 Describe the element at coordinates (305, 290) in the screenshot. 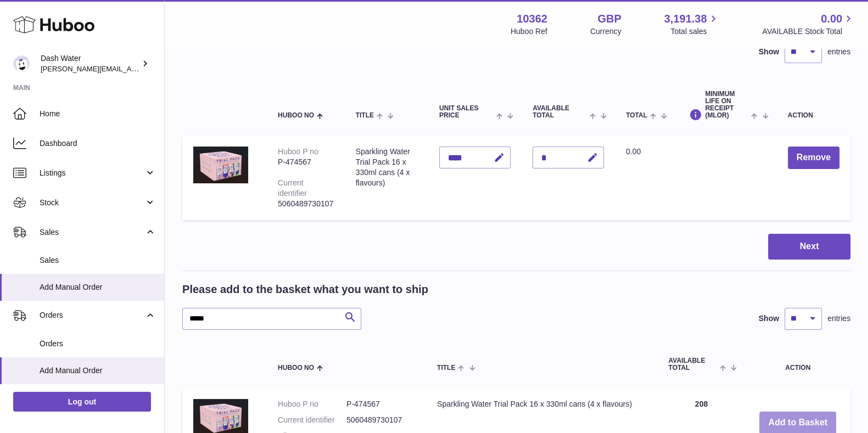

I see `h2: Please add to the basket what you want to ship` at that location.